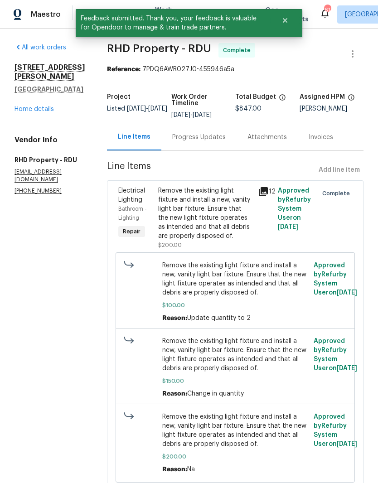  What do you see at coordinates (322, 97) in the screenshot?
I see `h5: Assigned HPM` at bounding box center [322, 97].